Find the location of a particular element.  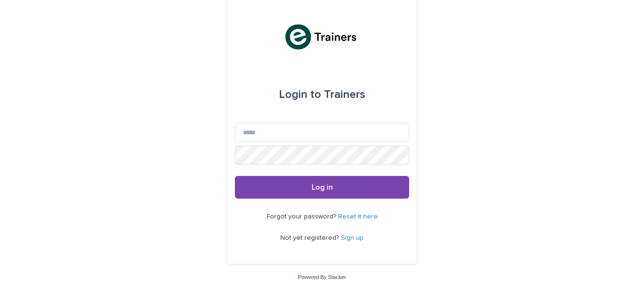

a: Powered By Stacker is located at coordinates (322, 277).